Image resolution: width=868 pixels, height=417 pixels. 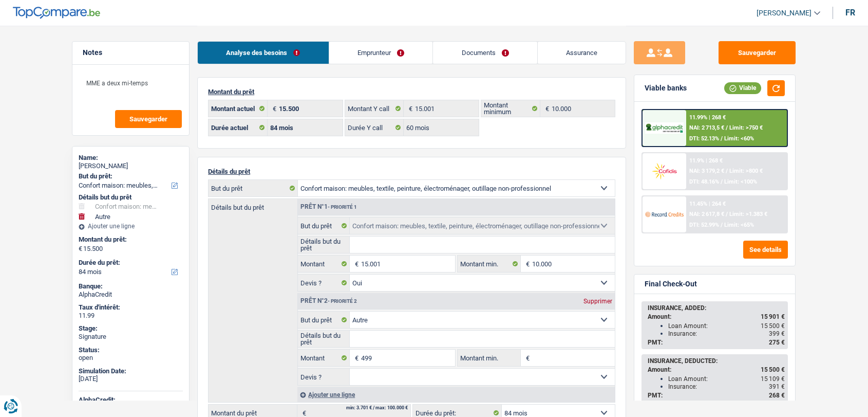 I want to click on span: NAI: 2 713,5 €, so click(x=707, y=127).